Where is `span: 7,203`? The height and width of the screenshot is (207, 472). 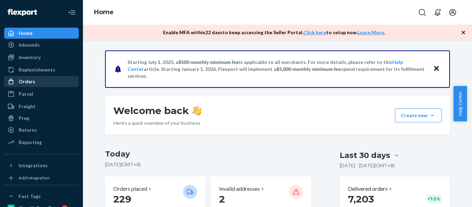 span: 7,203 is located at coordinates (361, 199).